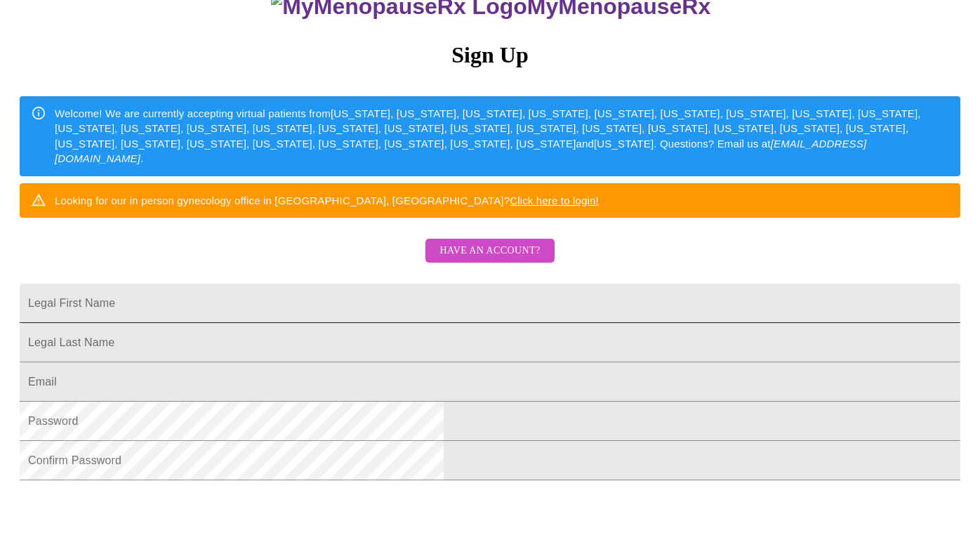  Describe the element at coordinates (554, 200) in the screenshot. I see `a: Click here to login!` at that location.